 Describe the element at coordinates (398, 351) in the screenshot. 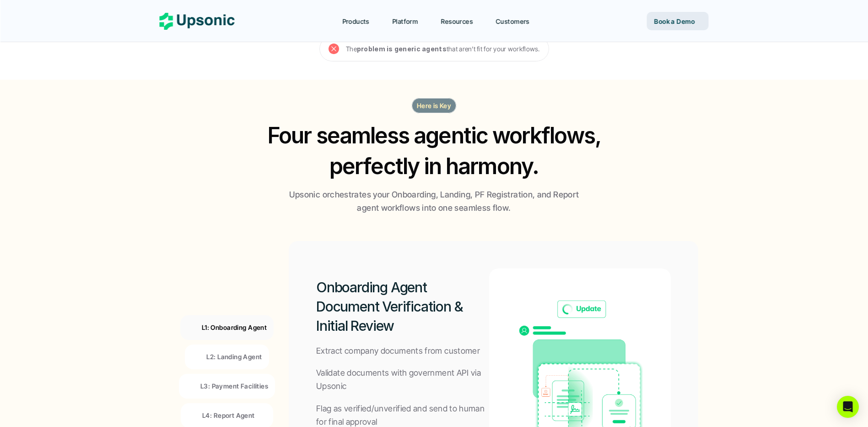

I see `p: Extract company documents from customer` at that location.